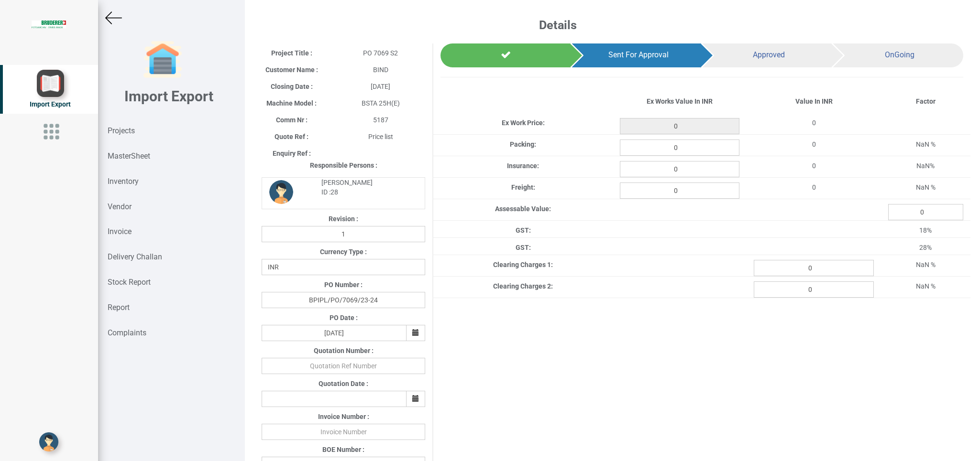 This screenshot has height=461, width=980. What do you see at coordinates (926, 101) in the screenshot?
I see `label: Factor` at bounding box center [926, 101].